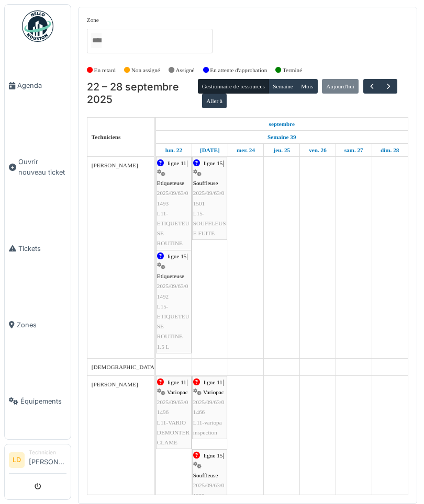 Image resolution: width=424 pixels, height=504 pixels. I want to click on a: 27 septembre 2025, so click(354, 150).